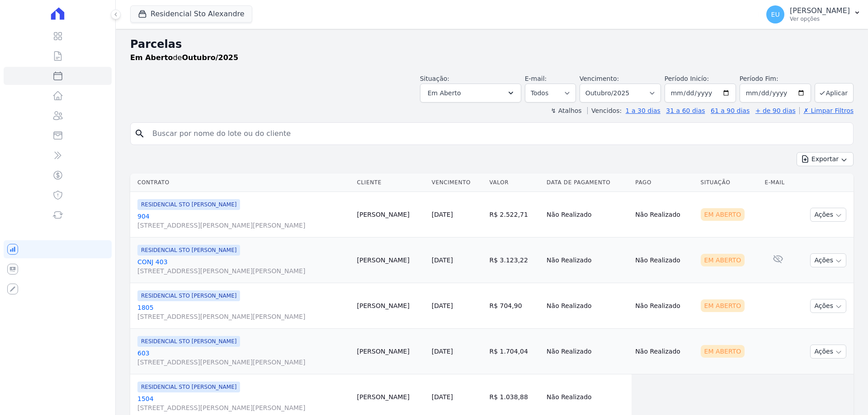  What do you see at coordinates (643, 111) in the screenshot?
I see `a: 1 a 30 dias` at bounding box center [643, 111].